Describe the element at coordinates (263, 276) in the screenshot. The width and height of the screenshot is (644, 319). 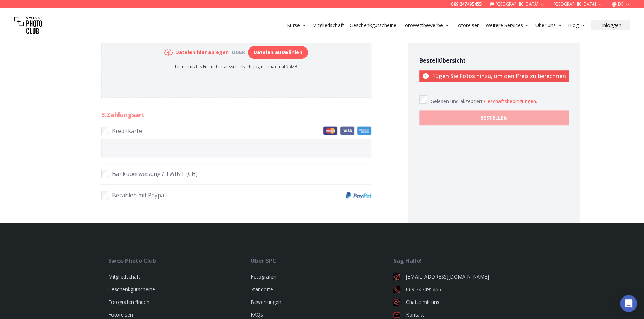
I see `a: Fotografen` at that location.